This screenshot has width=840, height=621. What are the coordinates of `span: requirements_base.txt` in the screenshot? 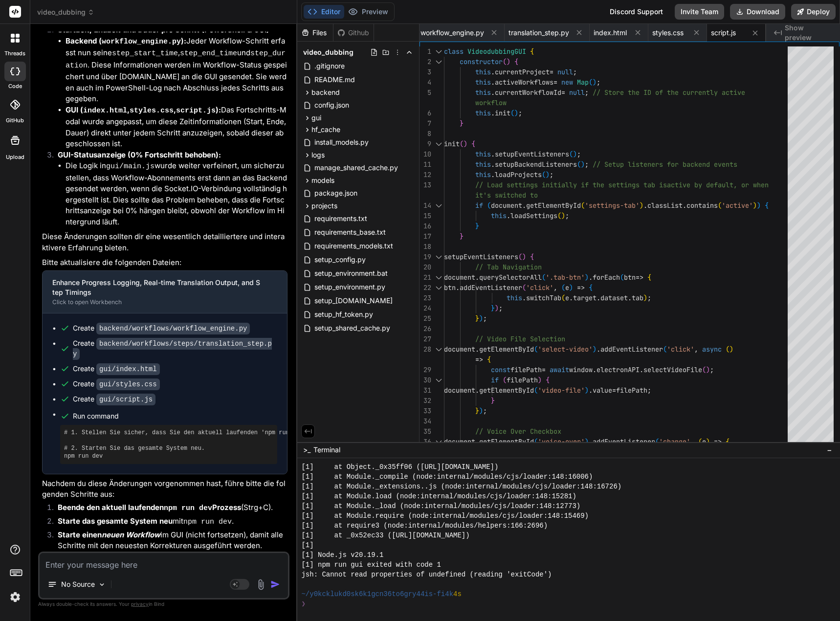 It's located at (350, 232).